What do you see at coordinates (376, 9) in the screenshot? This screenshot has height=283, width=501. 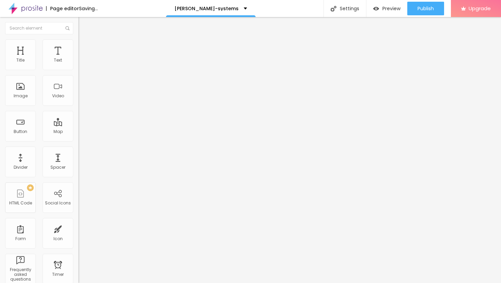 I see `img: view-1.svg` at bounding box center [376, 9].